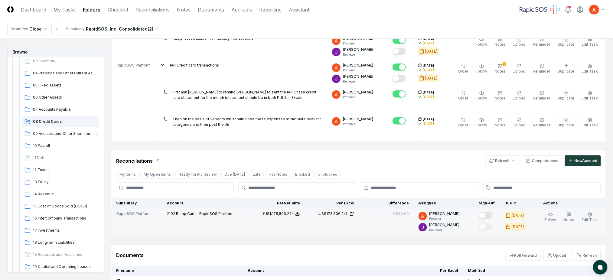  Describe the element at coordinates (464, 123) in the screenshot. I see `button: Order` at that location.